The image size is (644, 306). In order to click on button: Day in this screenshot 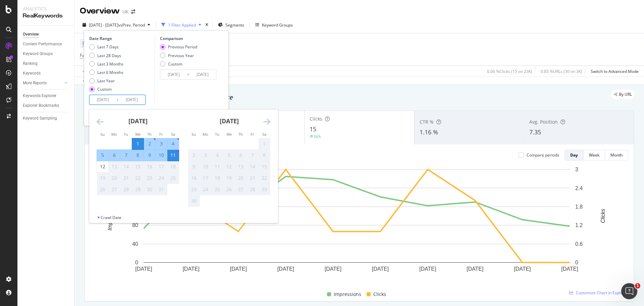, I will do `click(574, 155)`.